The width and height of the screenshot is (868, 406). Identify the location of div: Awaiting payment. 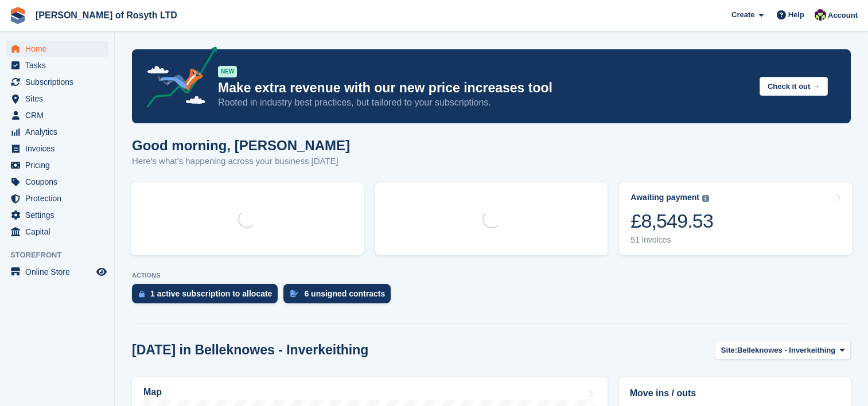
(665, 197).